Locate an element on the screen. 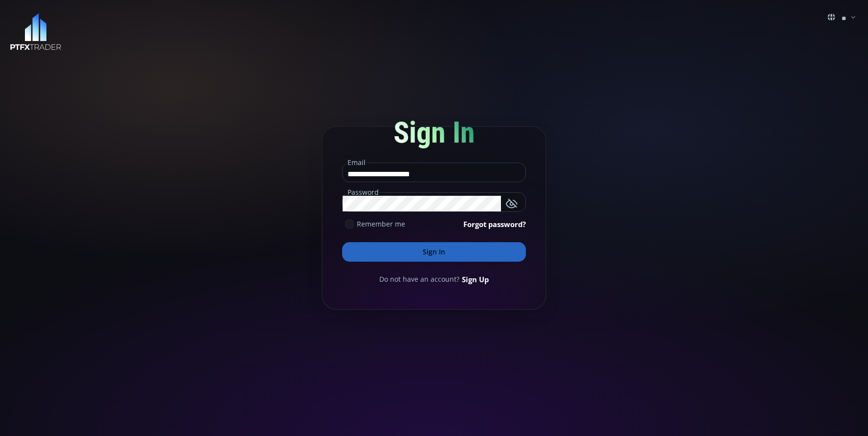  div: Do not have an account? is located at coordinates (434, 279).